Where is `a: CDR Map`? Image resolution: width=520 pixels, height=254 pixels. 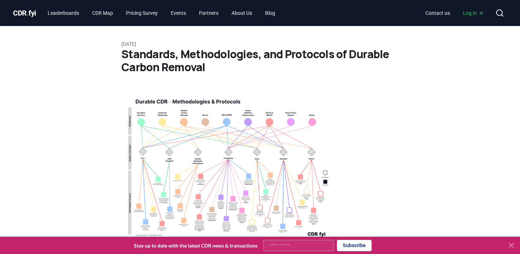
a: CDR Map is located at coordinates (103, 13).